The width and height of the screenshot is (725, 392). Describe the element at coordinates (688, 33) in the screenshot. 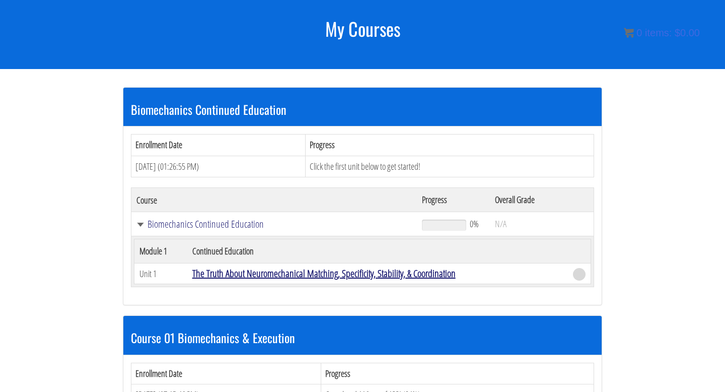

I see `bdi: 0.00` at that location.